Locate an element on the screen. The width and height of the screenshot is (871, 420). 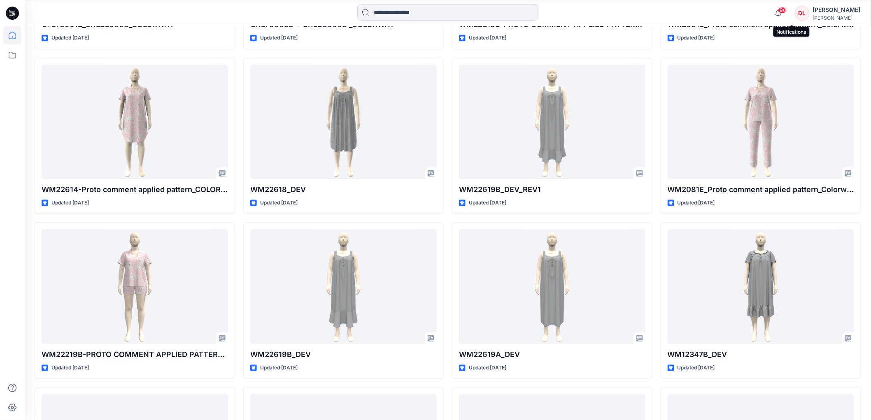
a: WM12347B_DEV is located at coordinates (761, 287).